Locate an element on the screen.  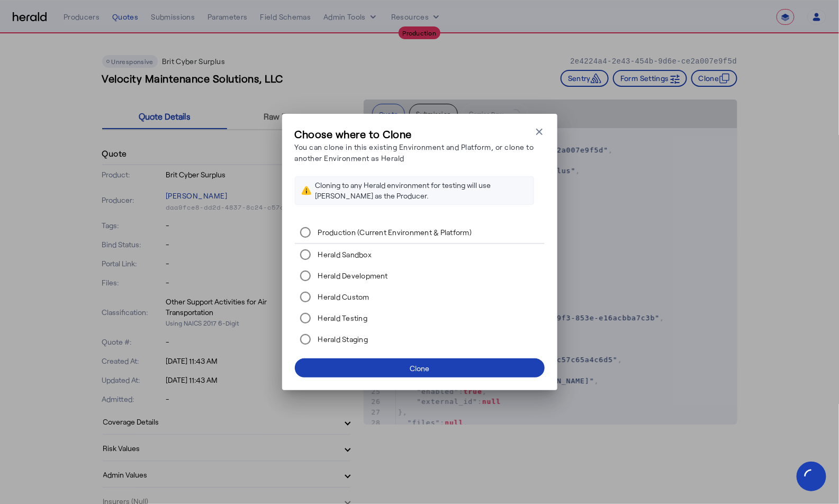
label: Herald Custom is located at coordinates (343, 297).